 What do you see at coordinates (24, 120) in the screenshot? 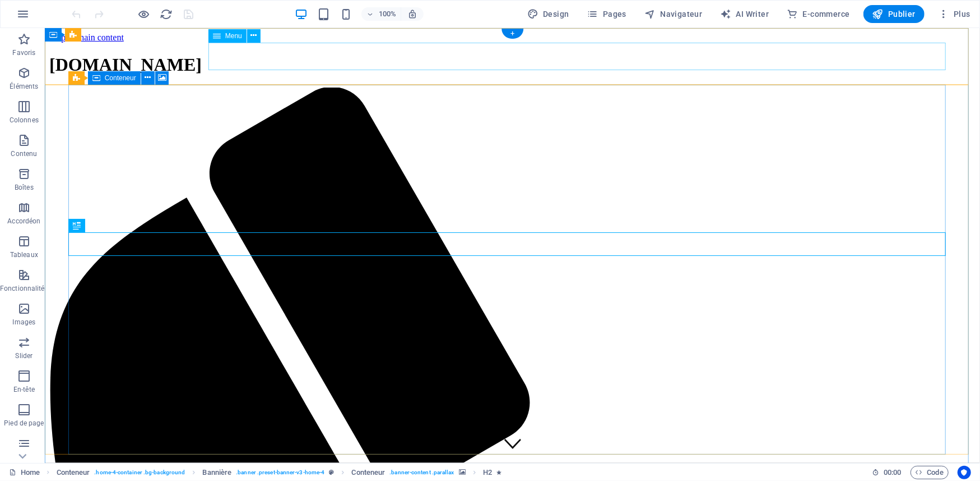
I see `p: Colonnes` at bounding box center [24, 120].